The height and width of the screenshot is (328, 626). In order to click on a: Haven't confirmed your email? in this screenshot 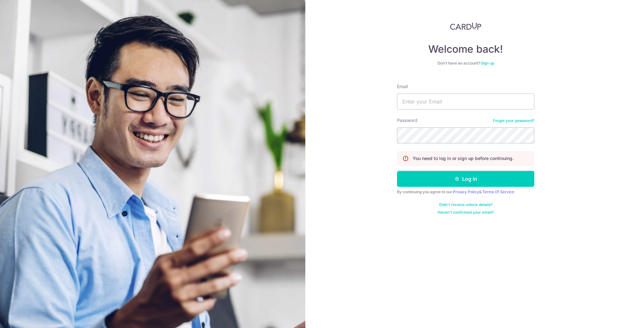, I will do `click(465, 212)`.